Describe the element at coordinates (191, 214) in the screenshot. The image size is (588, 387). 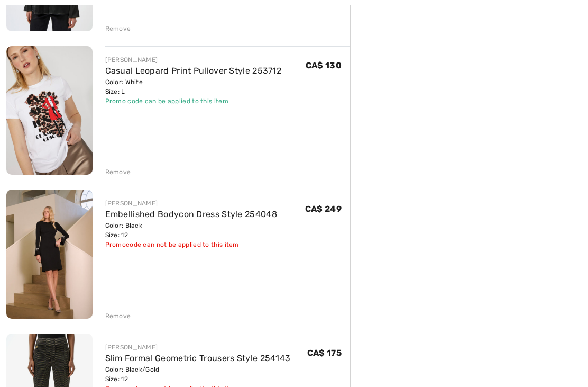
I see `a: Embellished Bodycon Dress Style 254048` at that location.